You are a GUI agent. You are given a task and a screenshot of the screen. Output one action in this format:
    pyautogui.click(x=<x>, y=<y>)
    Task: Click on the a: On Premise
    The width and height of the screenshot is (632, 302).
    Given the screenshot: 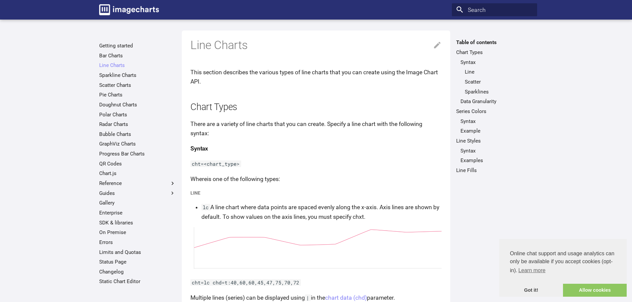 What is the action you would take?
    pyautogui.click(x=137, y=233)
    